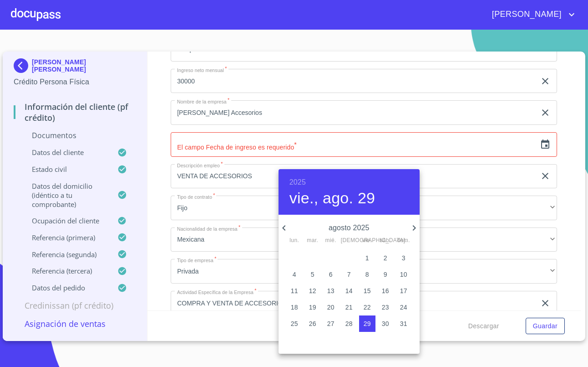 The height and width of the screenshot is (367, 588). Describe the element at coordinates (313, 307) in the screenshot. I see `p: 19` at that location.